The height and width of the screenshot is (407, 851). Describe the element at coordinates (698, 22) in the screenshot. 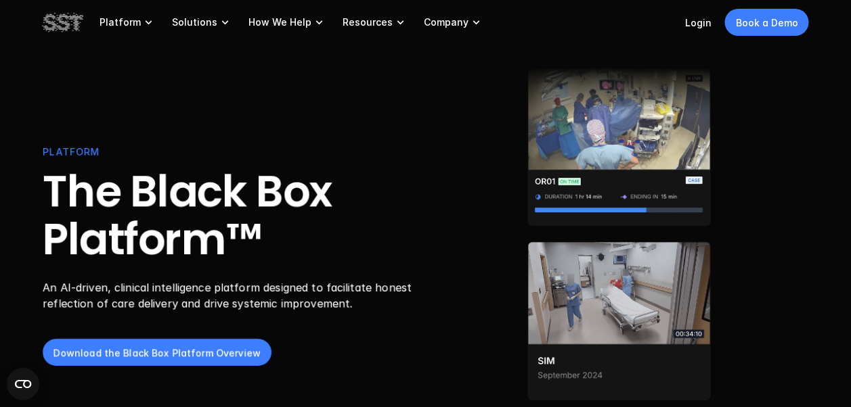

I see `a: Login` at that location.